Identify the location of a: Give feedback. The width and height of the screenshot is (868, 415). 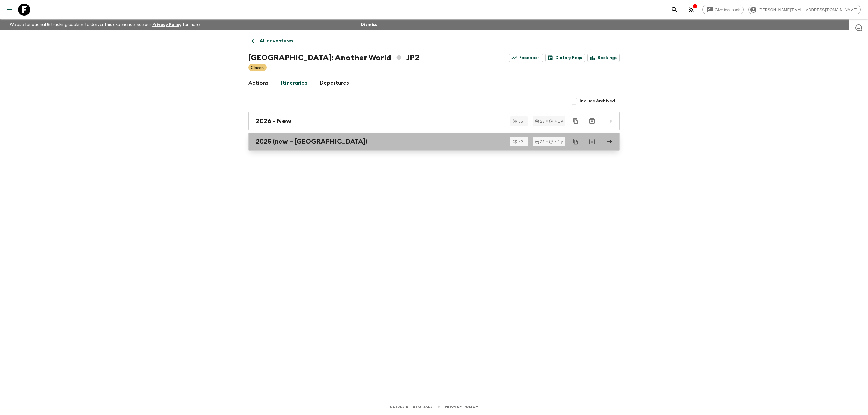
(723, 9).